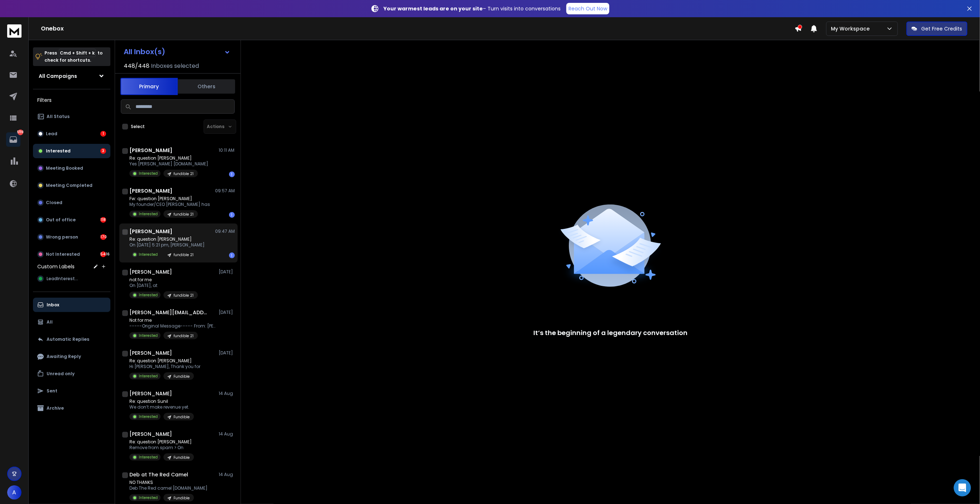 The height and width of the screenshot is (504, 980). What do you see at coordinates (163, 280) in the screenshot?
I see `p: not for me` at bounding box center [163, 280].